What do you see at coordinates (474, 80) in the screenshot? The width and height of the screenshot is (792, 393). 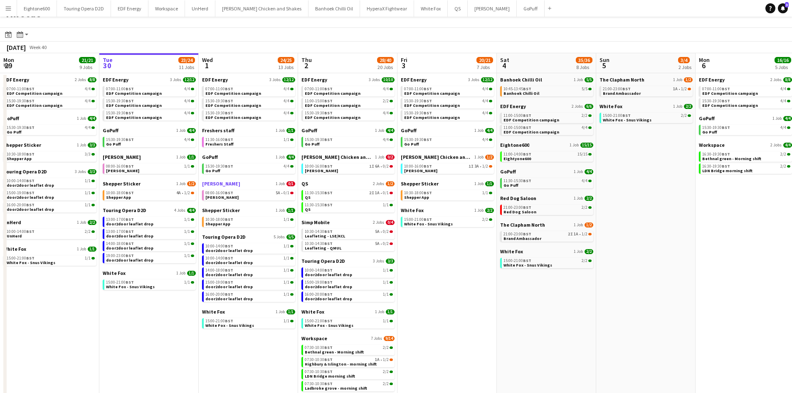 I see `span: 3 Jobs` at bounding box center [474, 80].